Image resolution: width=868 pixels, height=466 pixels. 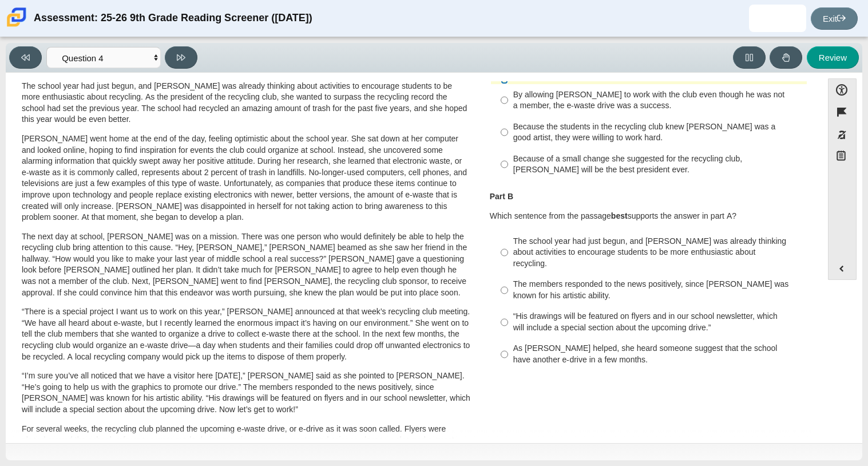 I want to click on button: Flag item, so click(x=842, y=112).